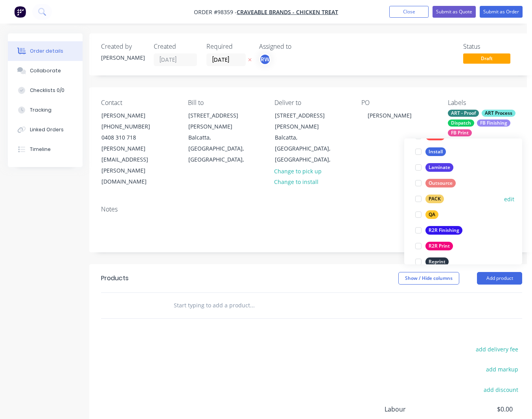 The image size is (532, 419). I want to click on button: Timeline, so click(45, 149).